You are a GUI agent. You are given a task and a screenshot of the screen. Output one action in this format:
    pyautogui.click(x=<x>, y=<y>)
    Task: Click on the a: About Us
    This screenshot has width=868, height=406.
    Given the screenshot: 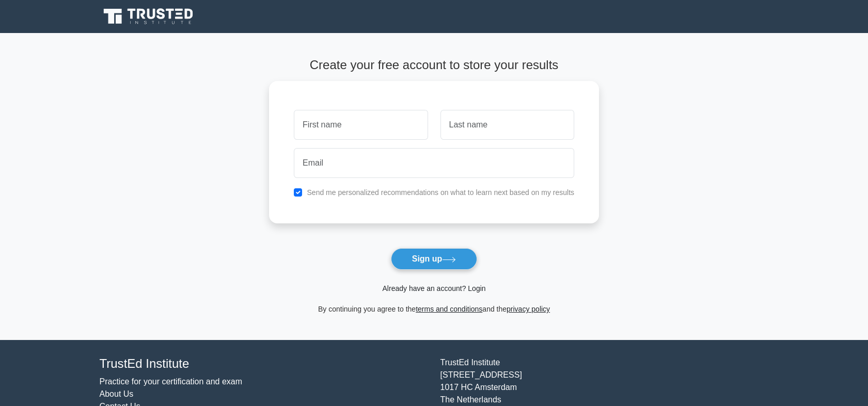 What is the action you would take?
    pyautogui.click(x=116, y=394)
    